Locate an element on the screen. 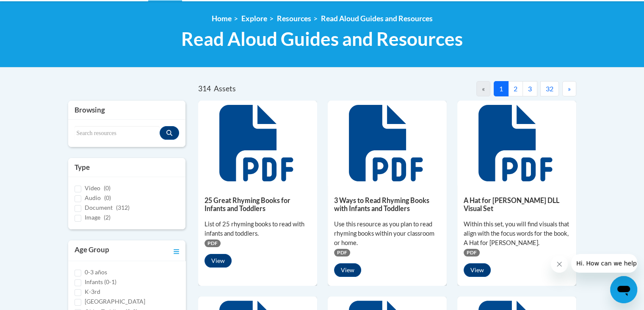 This screenshot has height=310, width=644. span: 314 is located at coordinates (205, 88).